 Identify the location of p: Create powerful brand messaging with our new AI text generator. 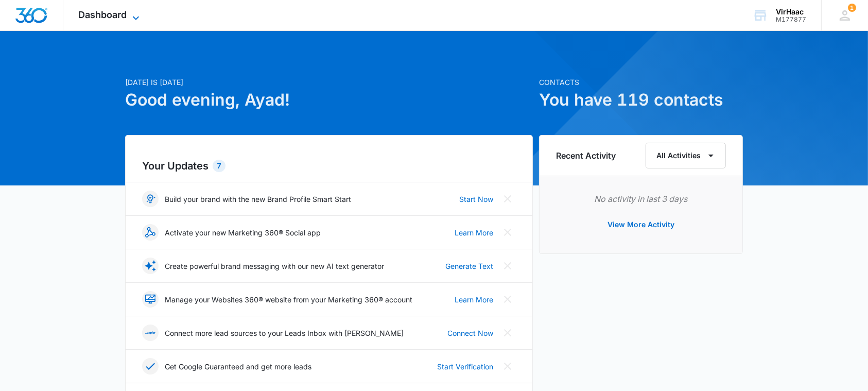
(274, 266).